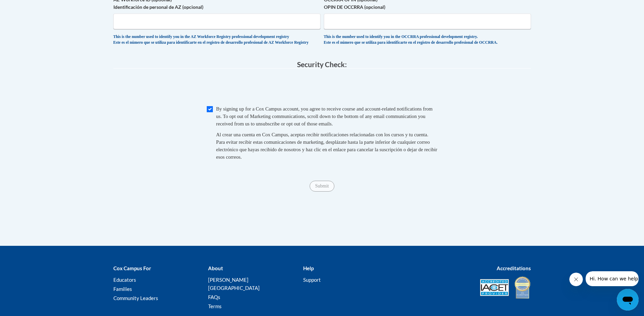 The height and width of the screenshot is (316, 644). I want to click on b: Help, so click(308, 269).